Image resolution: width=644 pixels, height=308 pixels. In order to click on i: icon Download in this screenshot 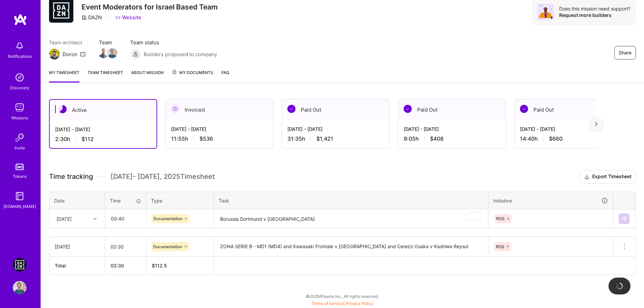, I will do `click(587, 177)`.